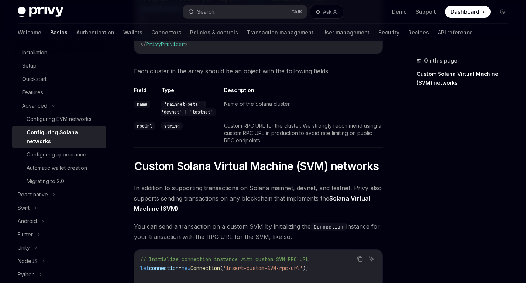  Describe the element at coordinates (145, 126) in the screenshot. I see `code: rpcUrl` at that location.